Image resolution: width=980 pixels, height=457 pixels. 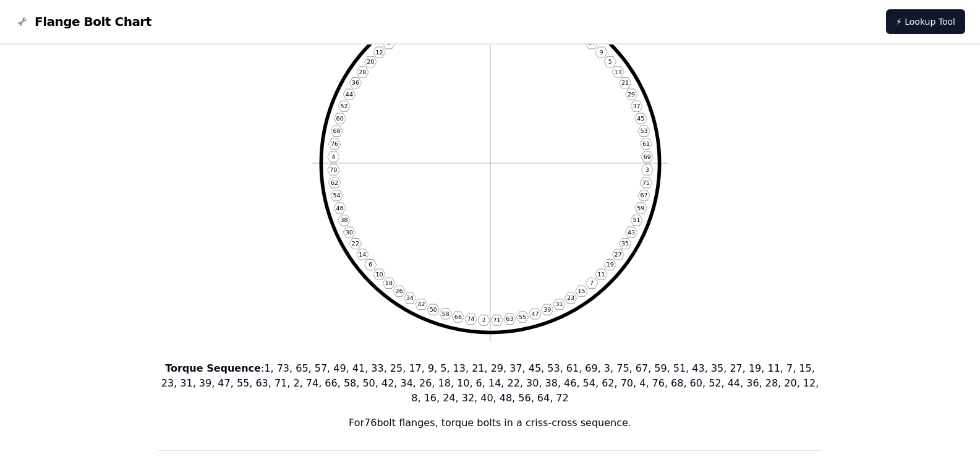 What do you see at coordinates (379, 274) in the screenshot?
I see `text: 10` at bounding box center [379, 274].